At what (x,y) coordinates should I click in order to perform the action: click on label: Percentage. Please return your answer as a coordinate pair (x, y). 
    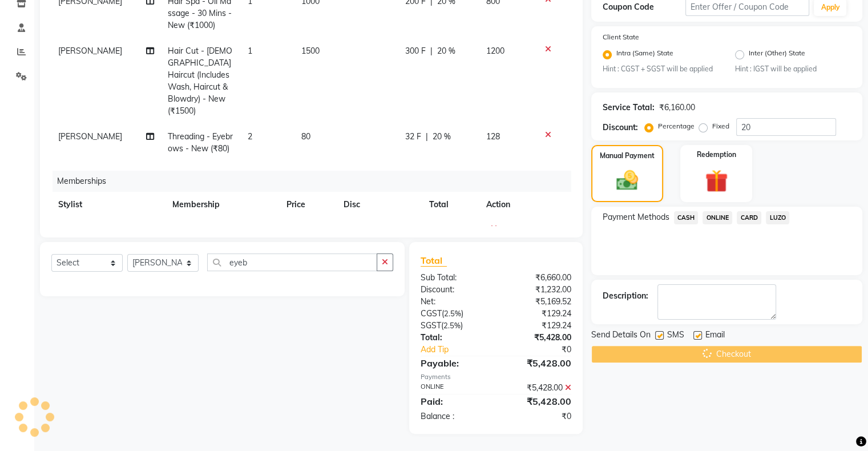
    Looking at the image, I should click on (677, 126).